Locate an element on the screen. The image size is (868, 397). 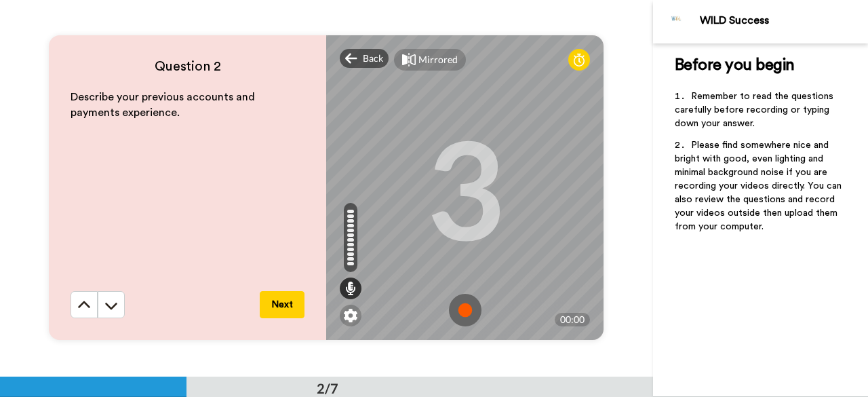
button: Next is located at coordinates (282, 305).